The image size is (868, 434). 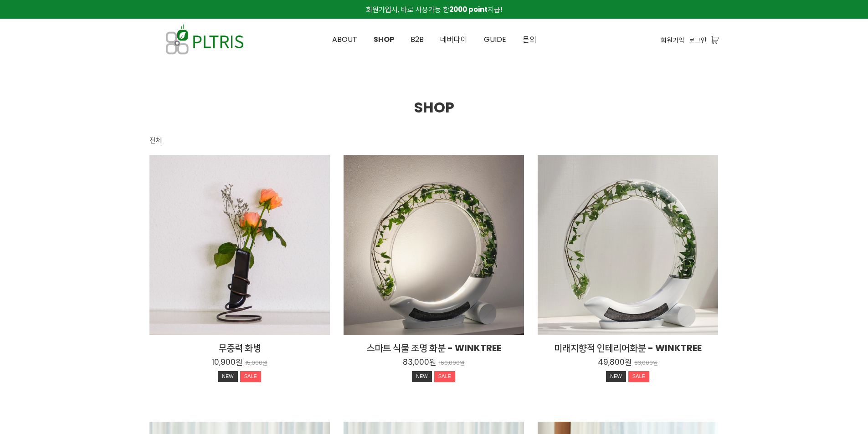 I want to click on a: 미래지향적 인테리어화분 - WINKTREE 49,800원 83,000원 NEWSALE, so click(x=628, y=364).